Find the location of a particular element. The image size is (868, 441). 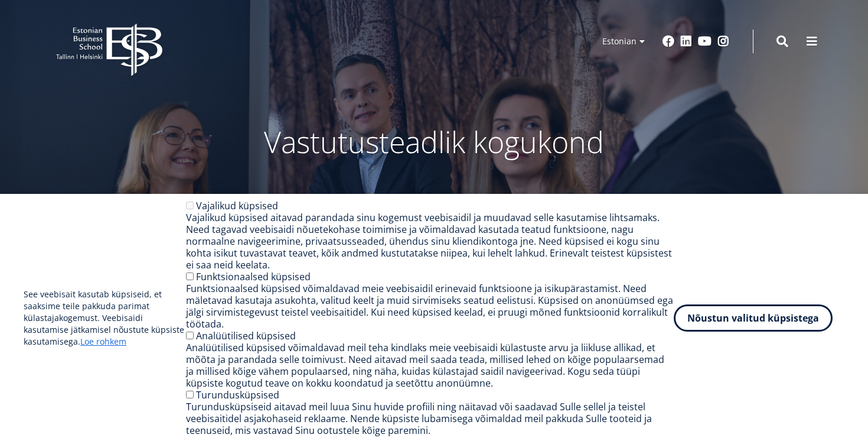

label: Funktsionaalsed küpsised is located at coordinates (254, 277).